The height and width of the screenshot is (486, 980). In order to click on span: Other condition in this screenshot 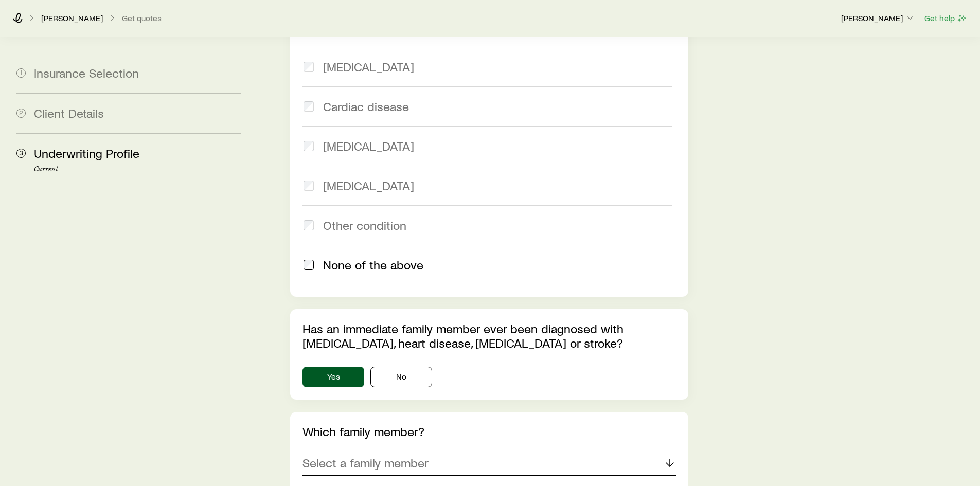, I will do `click(365, 225)`.